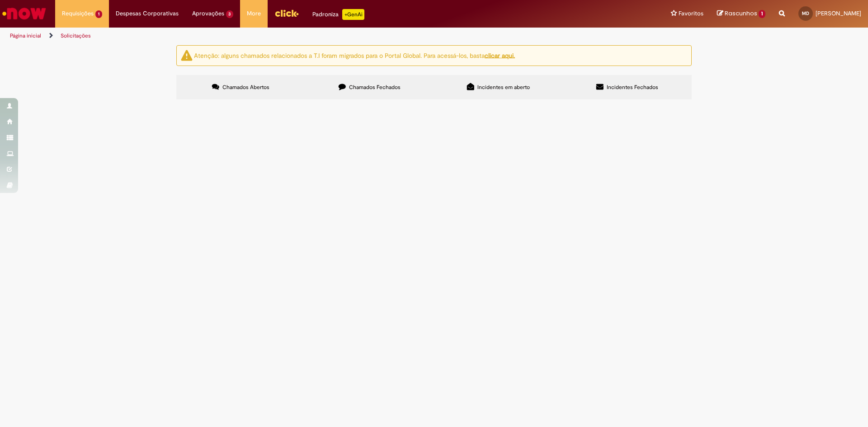 The width and height of the screenshot is (868, 427). Describe the element at coordinates (741, 13) in the screenshot. I see `span: Rascunhos` at that location.